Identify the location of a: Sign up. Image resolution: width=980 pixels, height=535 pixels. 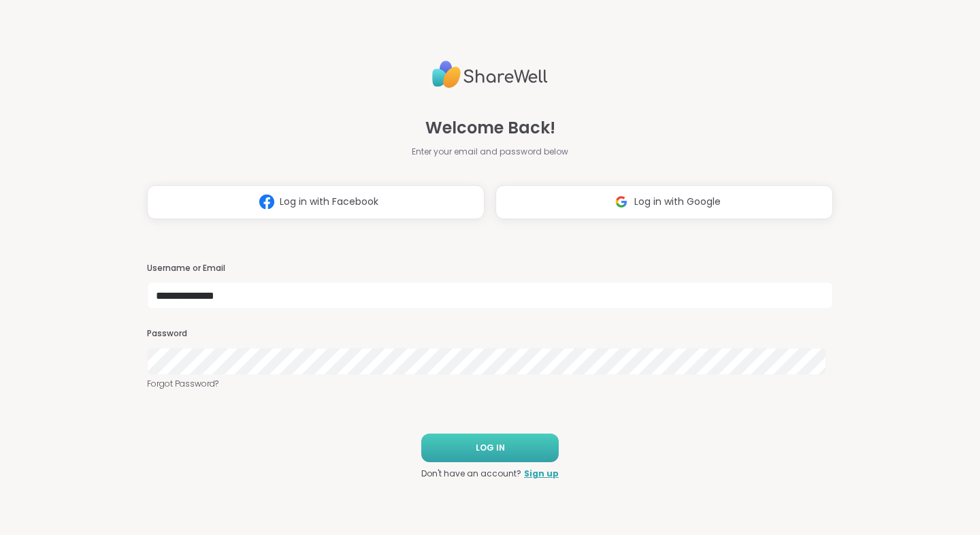
(542, 474).